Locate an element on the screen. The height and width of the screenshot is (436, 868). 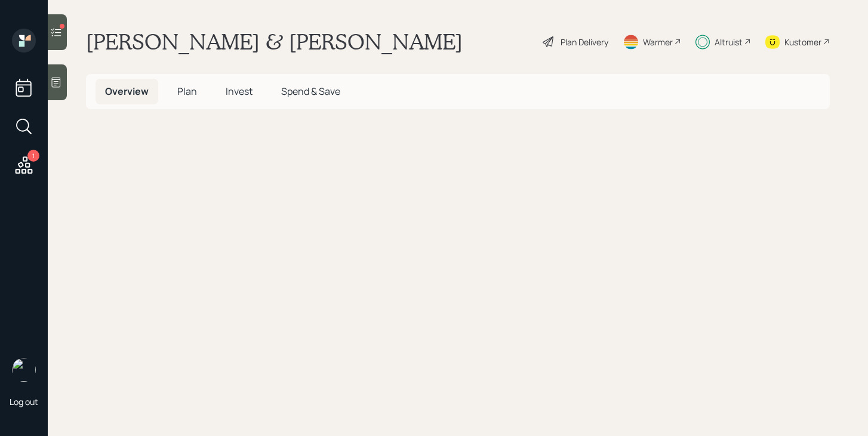
div: Altruist is located at coordinates (728, 42).